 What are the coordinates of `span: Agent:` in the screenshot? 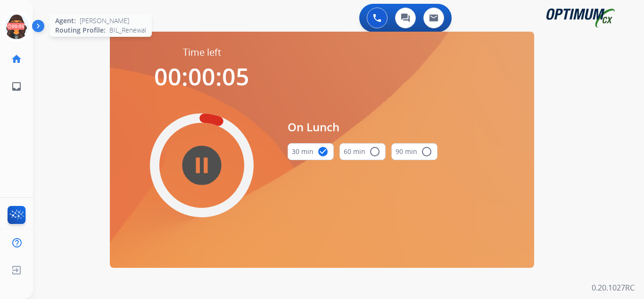 It's located at (66, 20).